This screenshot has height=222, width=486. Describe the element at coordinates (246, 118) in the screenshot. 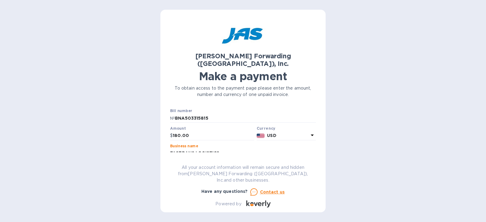

I see `input: Enter bill number` at that location.